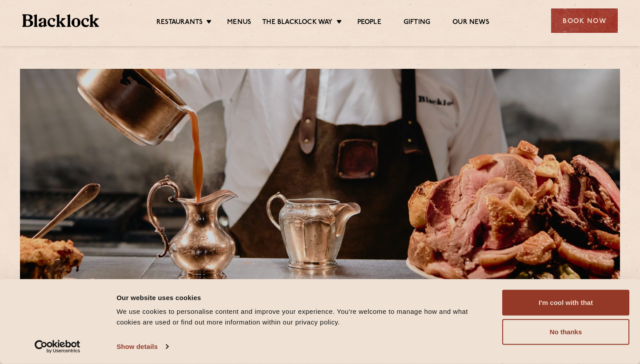 The image size is (640, 364). Describe the element at coordinates (304, 297) in the screenshot. I see `div: Our website uses cookies` at that location.